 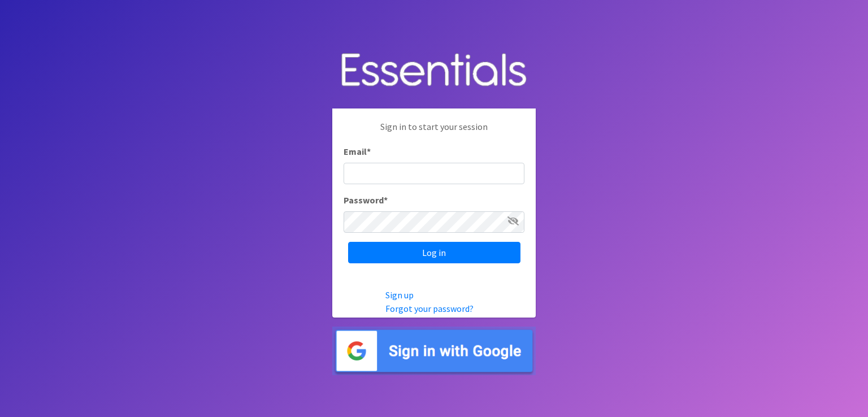 I want to click on label: Email, so click(x=358, y=152).